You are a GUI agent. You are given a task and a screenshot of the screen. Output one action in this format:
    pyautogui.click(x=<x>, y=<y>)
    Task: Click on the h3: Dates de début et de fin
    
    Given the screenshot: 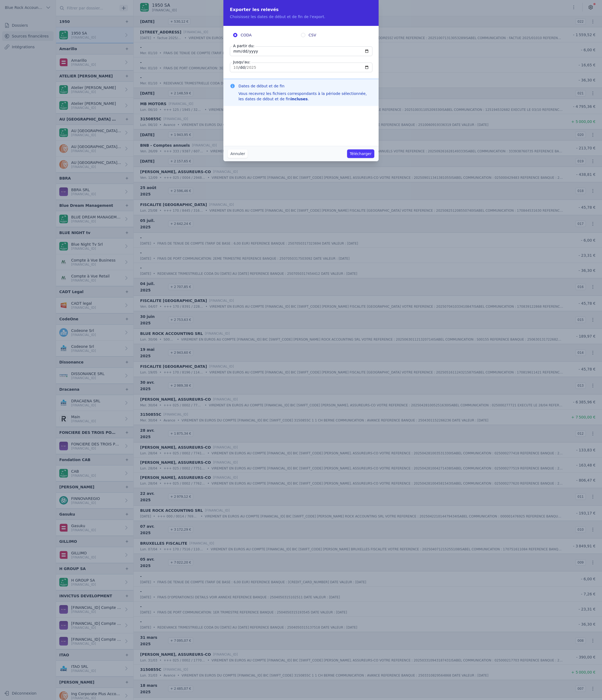 What is the action you would take?
    pyautogui.click(x=306, y=86)
    